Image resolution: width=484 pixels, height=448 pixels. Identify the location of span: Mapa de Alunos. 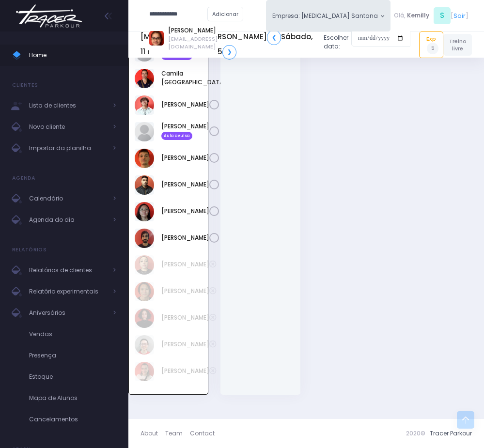
(73, 398).